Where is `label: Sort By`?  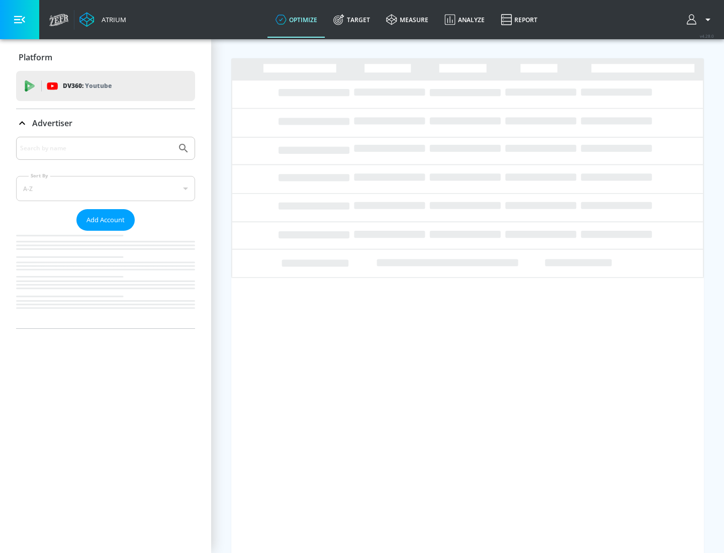
label: Sort By is located at coordinates (39, 175).